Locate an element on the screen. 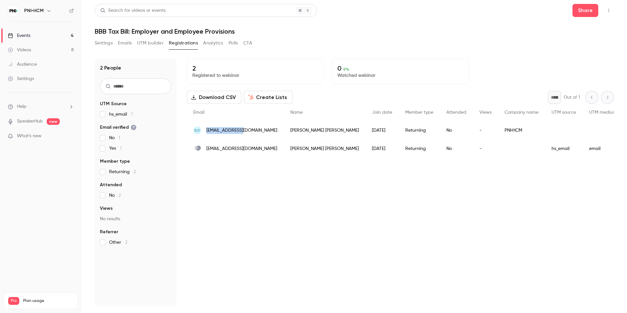 The height and width of the screenshot is (313, 627). span: What's new is located at coordinates (29, 136).